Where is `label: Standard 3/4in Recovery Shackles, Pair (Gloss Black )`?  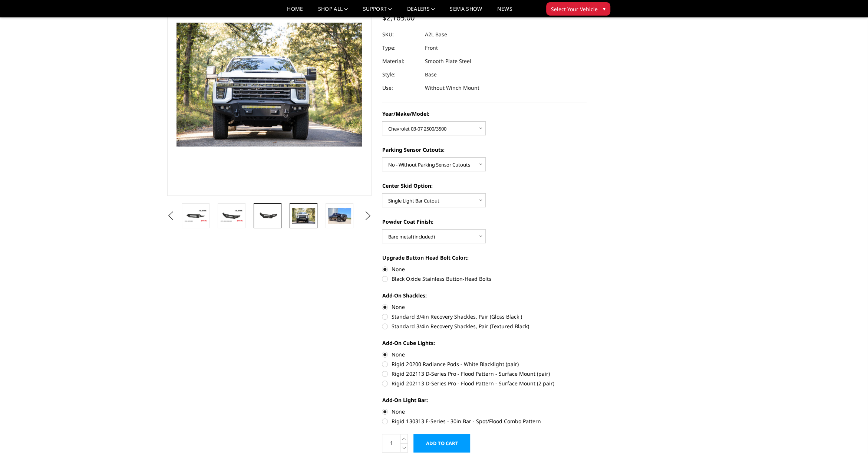
label: Standard 3/4in Recovery Shackles, Pair (Gloss Black ) is located at coordinates (485, 316).